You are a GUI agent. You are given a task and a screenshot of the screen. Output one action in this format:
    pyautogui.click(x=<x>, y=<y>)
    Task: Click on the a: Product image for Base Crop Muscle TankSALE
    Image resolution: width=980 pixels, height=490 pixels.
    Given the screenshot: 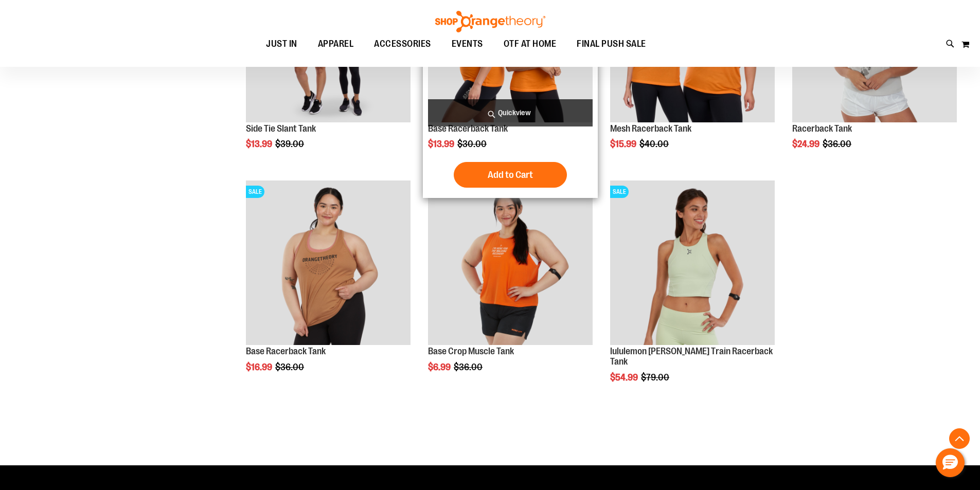 What is the action you would take?
    pyautogui.click(x=510, y=264)
    